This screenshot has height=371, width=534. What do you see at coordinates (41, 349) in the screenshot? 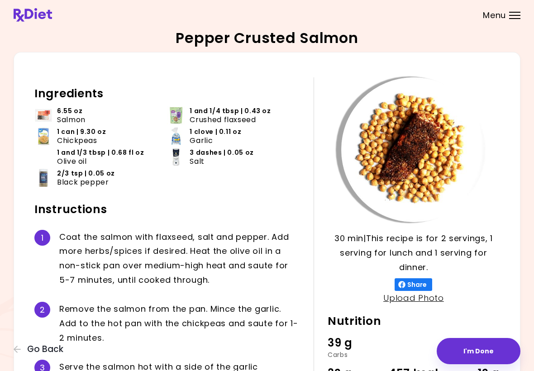
I see `button: Go Back` at bounding box center [41, 349].